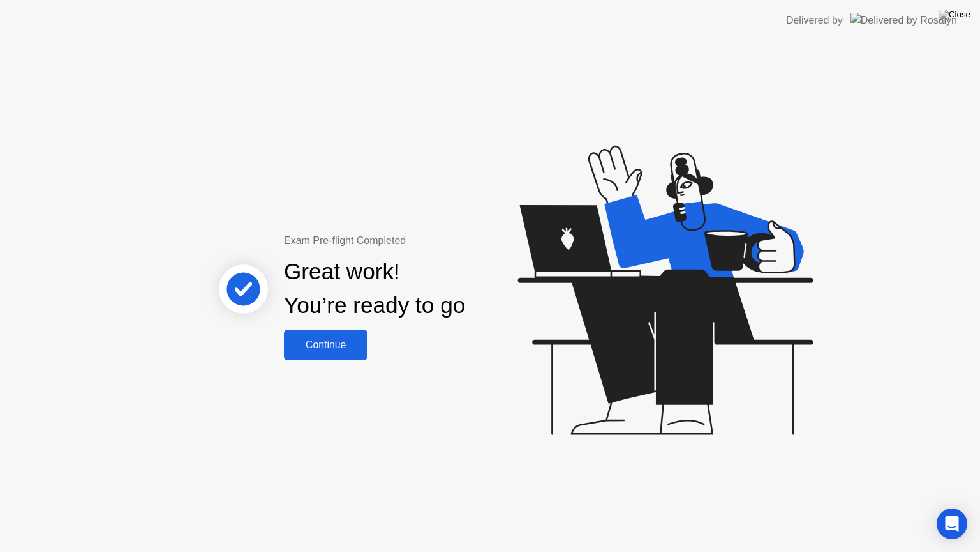 The width and height of the screenshot is (980, 552). What do you see at coordinates (955, 15) in the screenshot?
I see `img: Close` at bounding box center [955, 15].